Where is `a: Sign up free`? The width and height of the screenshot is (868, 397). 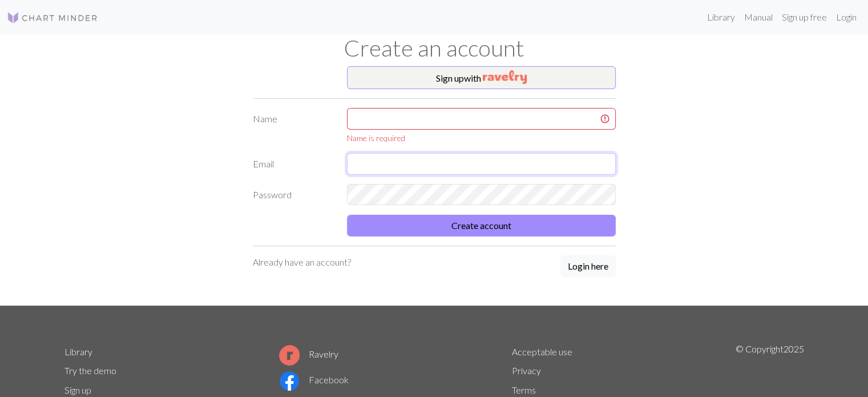
a: Sign up free is located at coordinates (804, 17).